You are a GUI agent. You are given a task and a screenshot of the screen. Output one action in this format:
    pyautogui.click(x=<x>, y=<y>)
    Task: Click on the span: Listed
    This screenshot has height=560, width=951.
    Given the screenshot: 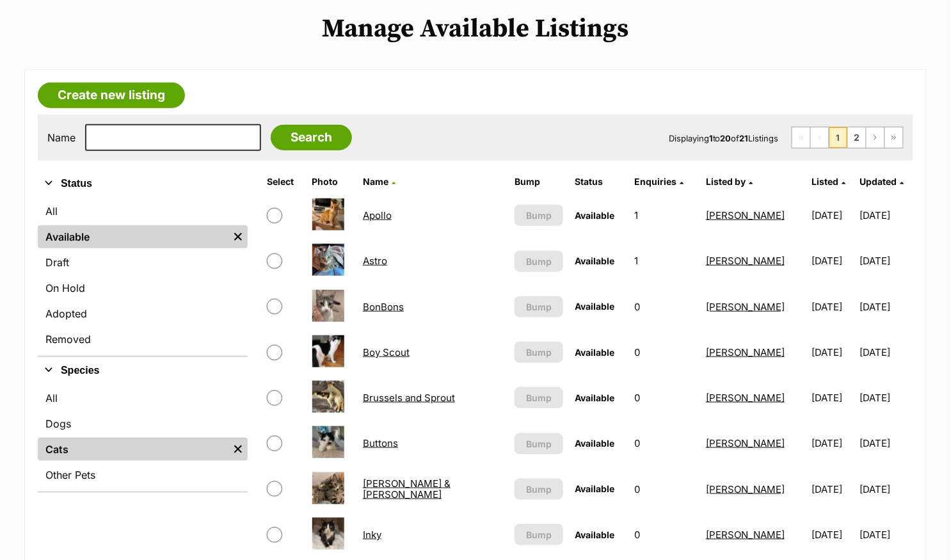 What is the action you would take?
    pyautogui.click(x=825, y=181)
    